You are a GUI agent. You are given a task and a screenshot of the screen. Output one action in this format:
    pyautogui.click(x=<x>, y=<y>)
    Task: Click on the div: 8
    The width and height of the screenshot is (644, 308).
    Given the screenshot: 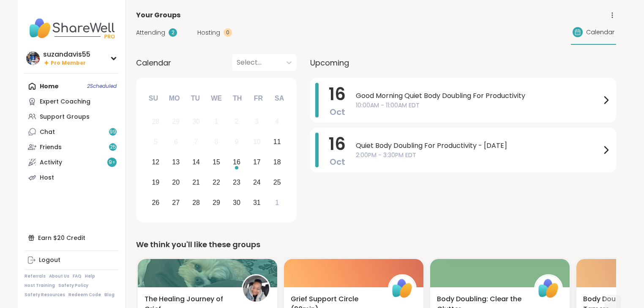 What is the action you would take?
    pyautogui.click(x=216, y=141)
    